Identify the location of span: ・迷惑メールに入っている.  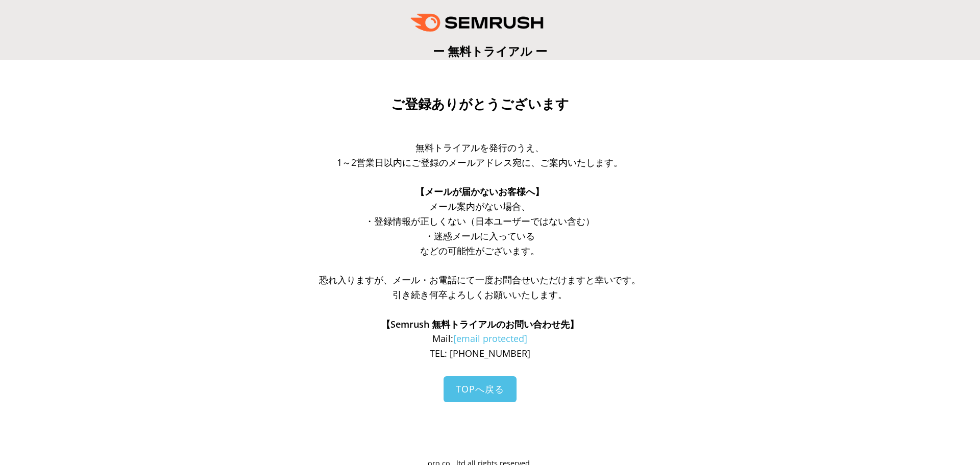
(480, 236).